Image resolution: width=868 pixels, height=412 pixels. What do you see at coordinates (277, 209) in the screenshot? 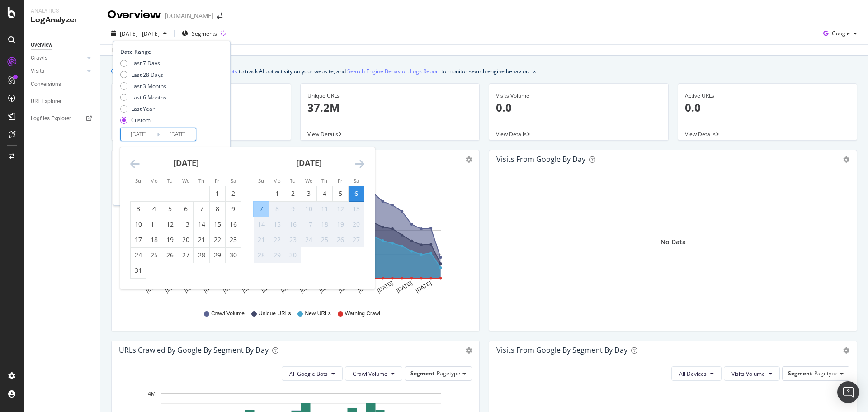
I see `td: Selected as end date. Monday, September 8, 2025` at bounding box center [277, 209].